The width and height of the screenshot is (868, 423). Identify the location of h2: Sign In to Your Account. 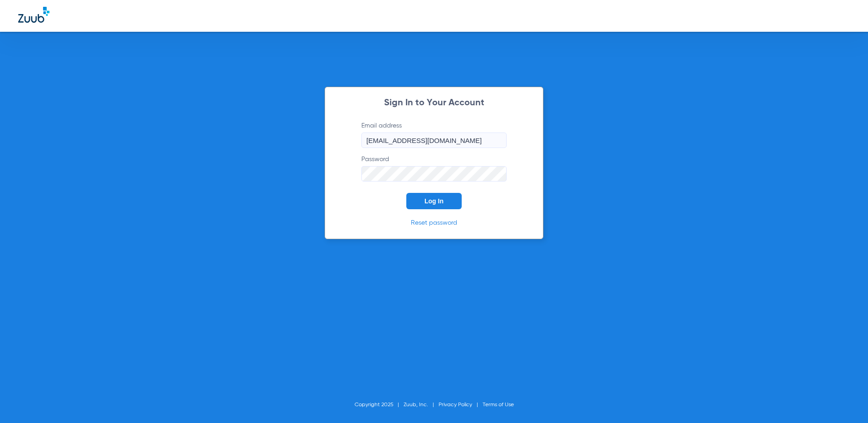
(434, 103).